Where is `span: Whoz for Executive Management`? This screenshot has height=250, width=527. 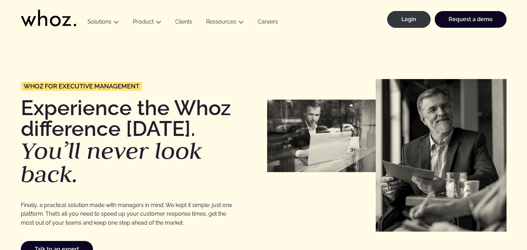 span: Whoz for Executive Management is located at coordinates (81, 86).